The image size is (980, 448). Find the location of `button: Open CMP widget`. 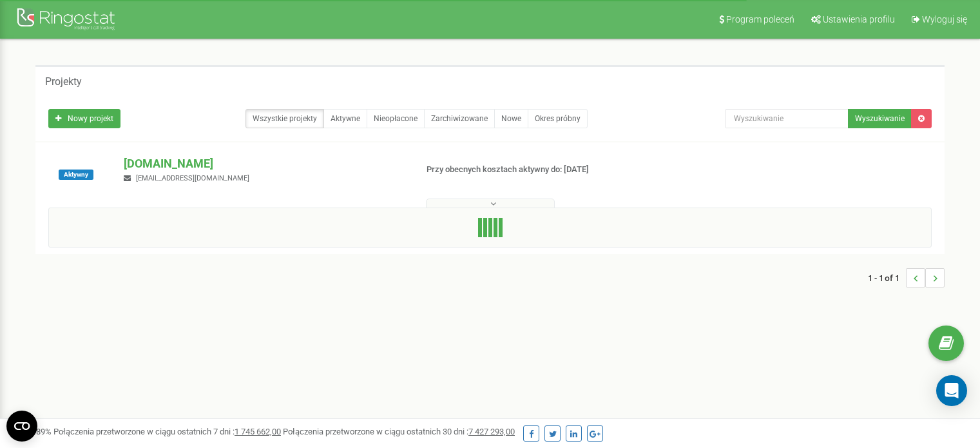

button: Open CMP widget is located at coordinates (22, 426).